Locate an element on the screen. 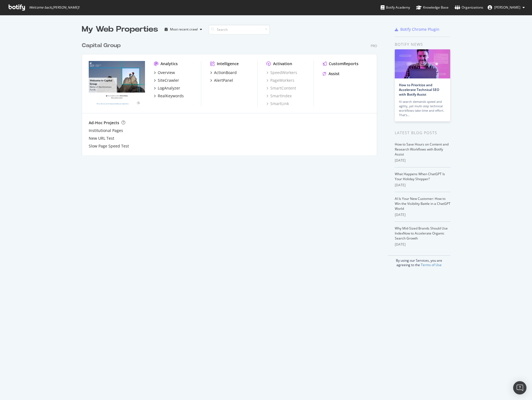 The height and width of the screenshot is (400, 532). button: Most recent crawl is located at coordinates (183, 29).